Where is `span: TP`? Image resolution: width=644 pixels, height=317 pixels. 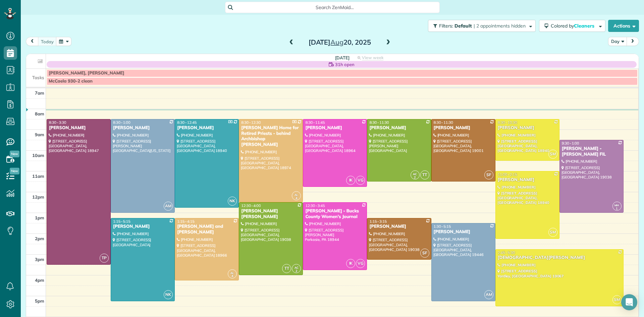
span: TP is located at coordinates (104, 258).